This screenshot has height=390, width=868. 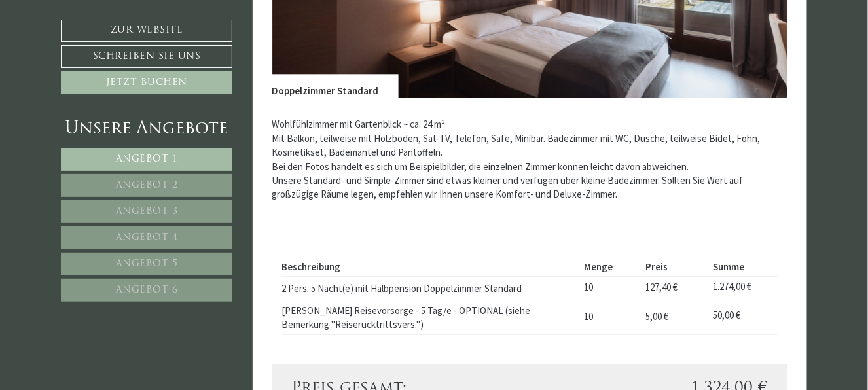 I want to click on th: Beschreibung, so click(x=431, y=266).